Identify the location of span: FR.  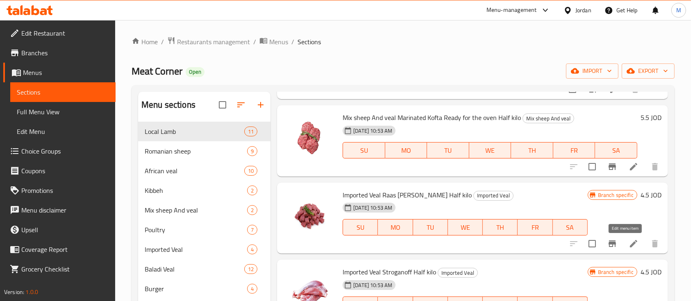
(535, 227).